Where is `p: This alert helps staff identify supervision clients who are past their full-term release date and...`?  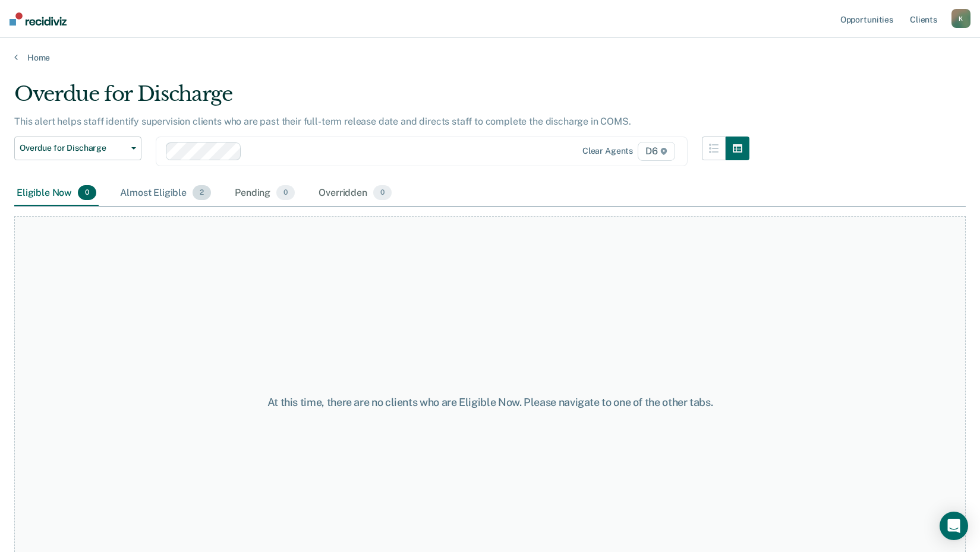 p: This alert helps staff identify supervision clients who are past their full-term release date and... is located at coordinates (323, 121).